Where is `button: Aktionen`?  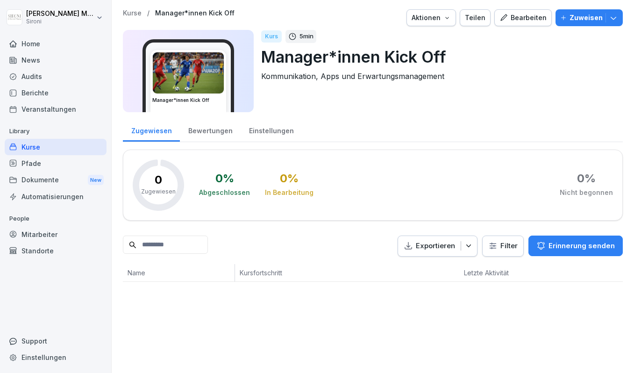 button: Aktionen is located at coordinates (431, 18).